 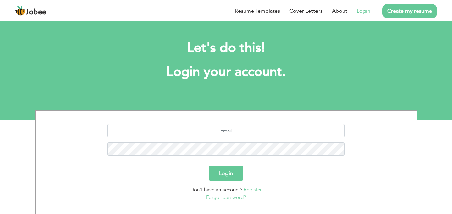 I want to click on span: Don't have an account?, so click(x=216, y=190).